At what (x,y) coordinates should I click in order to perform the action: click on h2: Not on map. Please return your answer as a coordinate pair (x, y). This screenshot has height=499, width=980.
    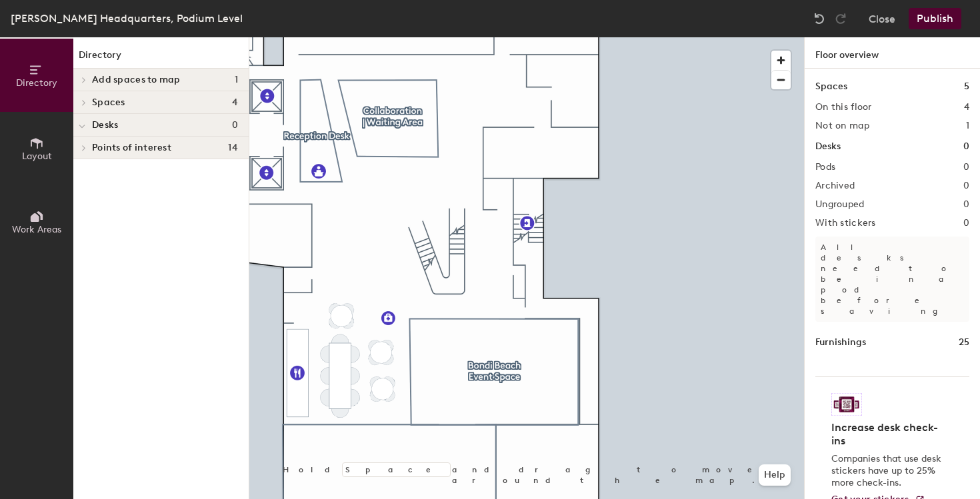
    Looking at the image, I should click on (842, 126).